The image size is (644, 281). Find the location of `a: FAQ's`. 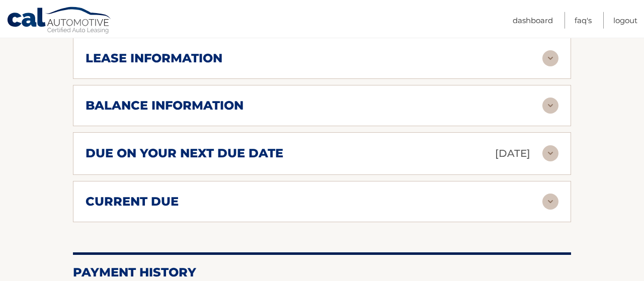

a: FAQ's is located at coordinates (583, 20).